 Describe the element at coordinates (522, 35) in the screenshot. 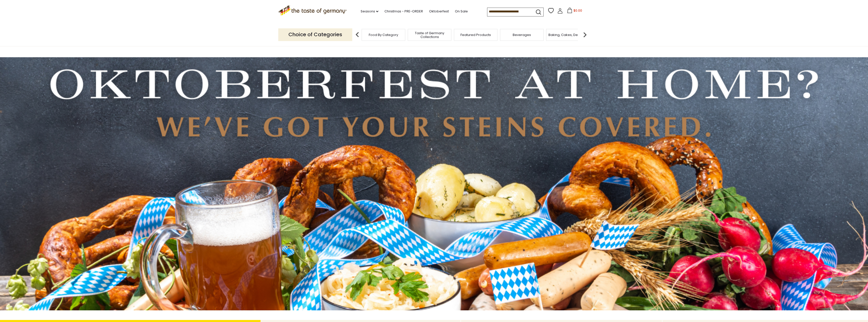

I see `a: Beverages` at that location.